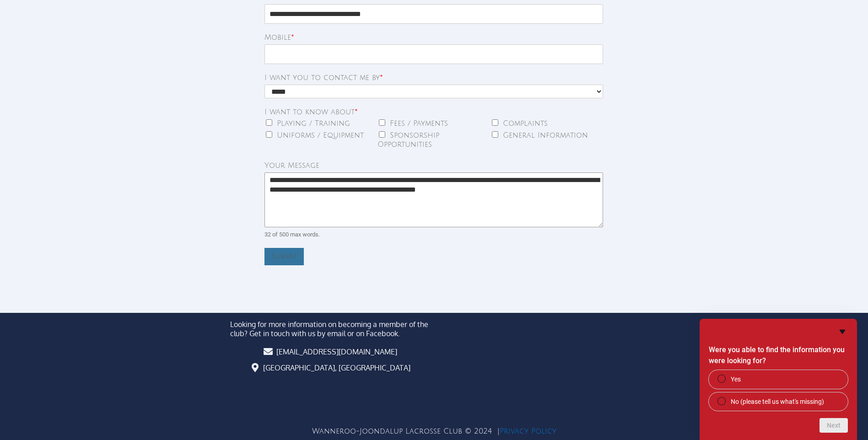 This screenshot has width=868, height=440. What do you see at coordinates (778, 401) in the screenshot?
I see `span: No (please tell us what's missing)` at bounding box center [778, 401].